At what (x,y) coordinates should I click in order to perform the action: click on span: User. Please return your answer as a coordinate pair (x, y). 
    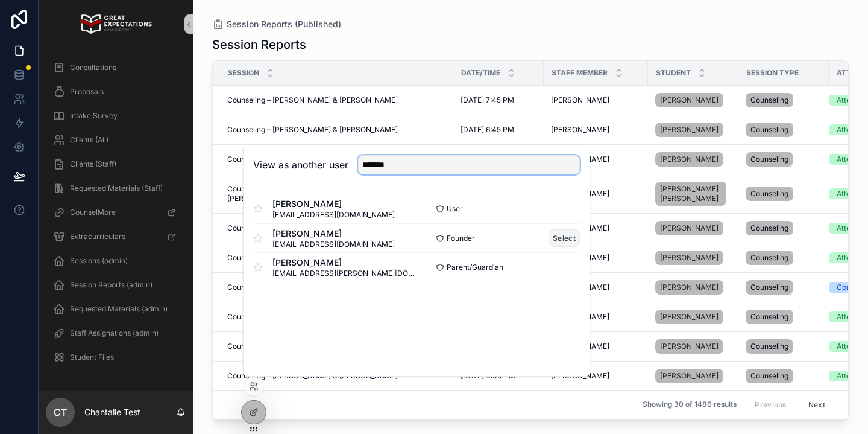
    Looking at the image, I should click on (454, 209).